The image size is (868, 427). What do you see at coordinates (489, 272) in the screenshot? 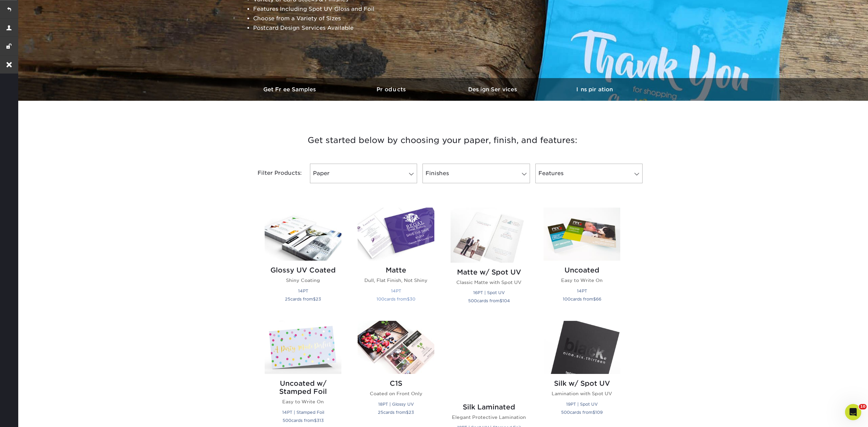
I see `h2: Matte w/ Spot UV` at bounding box center [489, 272].